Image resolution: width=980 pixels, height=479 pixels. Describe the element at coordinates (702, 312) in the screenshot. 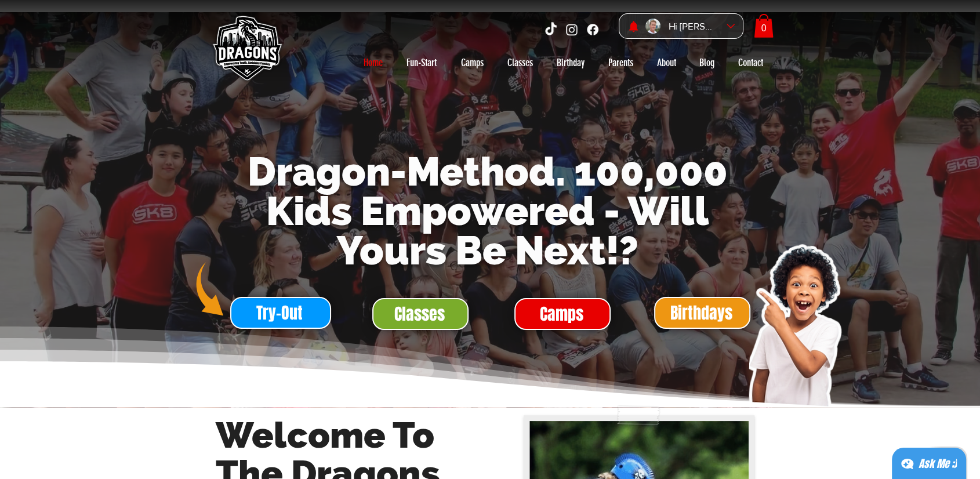

I see `a: Birthdays` at that location.